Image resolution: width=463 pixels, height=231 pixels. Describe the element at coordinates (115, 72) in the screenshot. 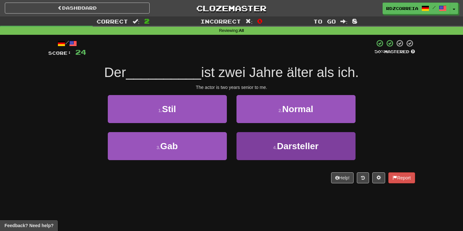

I see `span: Der` at that location.